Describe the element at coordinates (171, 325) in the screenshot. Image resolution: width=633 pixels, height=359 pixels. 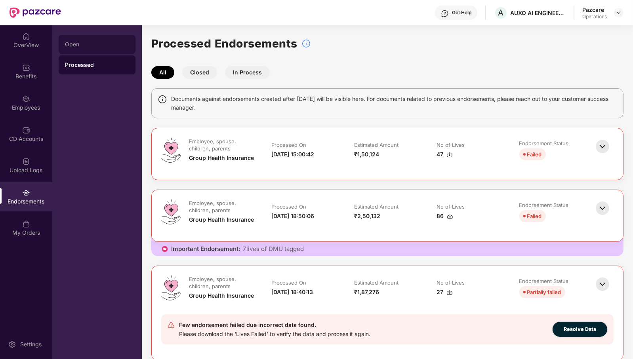
I see `img: svg+xml;base64,PHN2ZyB4bWxucz0iaHR0cDovL3d3dy53My5vcmcvMjAwMC9zdmciIHdpZHRoPSIyNCIgaGVpZ2h0PSIyNC...` at that location.